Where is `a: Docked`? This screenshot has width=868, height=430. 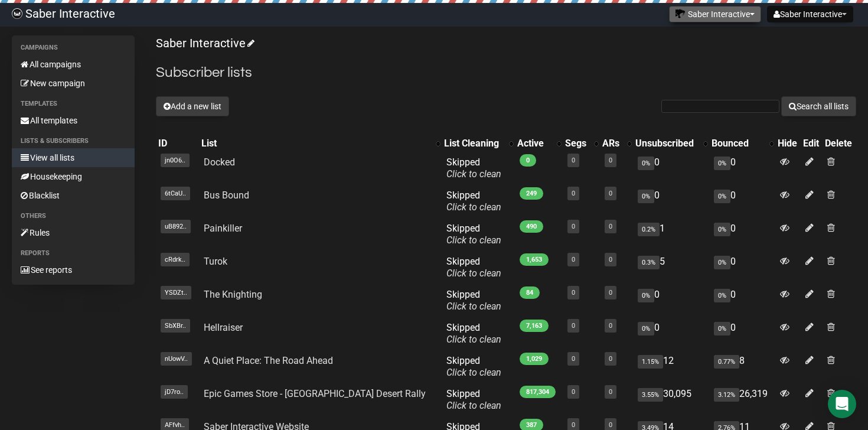
a: Docked is located at coordinates (219, 162).